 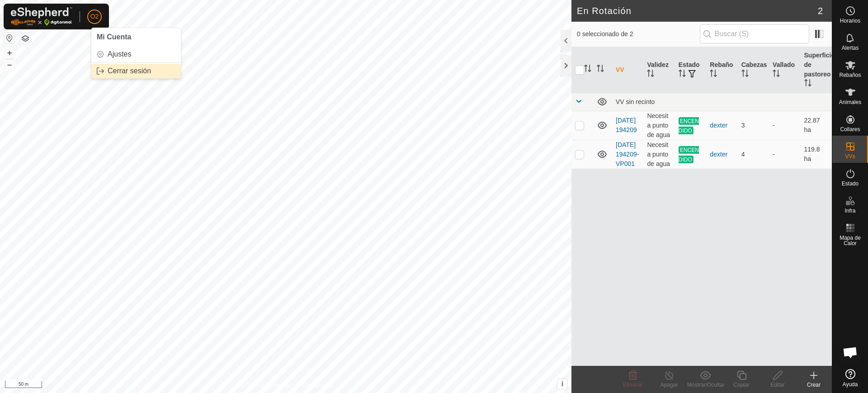 I want to click on a: Contáctenos, so click(x=317, y=386).